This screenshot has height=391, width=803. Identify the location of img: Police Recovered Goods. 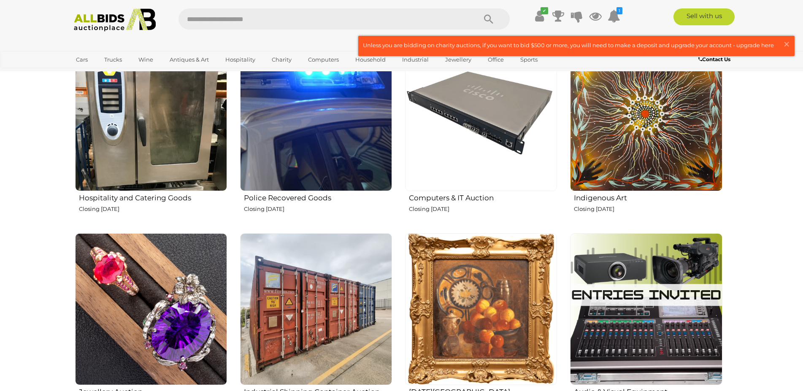
(316, 115).